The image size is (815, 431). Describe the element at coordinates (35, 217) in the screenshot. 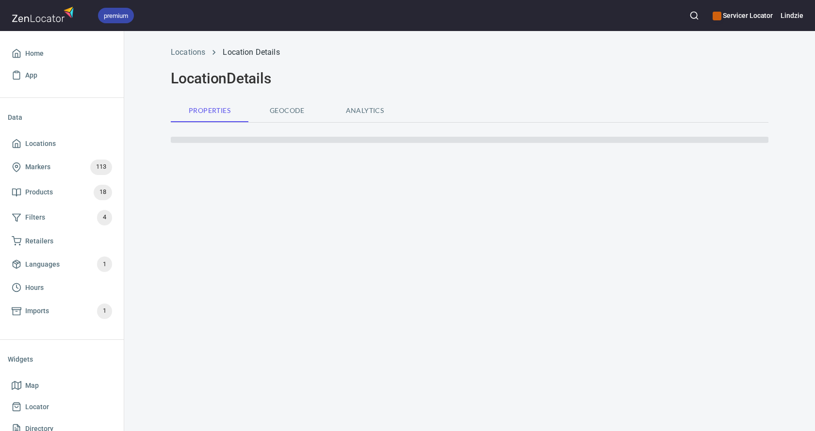

I see `span: Filters` at that location.